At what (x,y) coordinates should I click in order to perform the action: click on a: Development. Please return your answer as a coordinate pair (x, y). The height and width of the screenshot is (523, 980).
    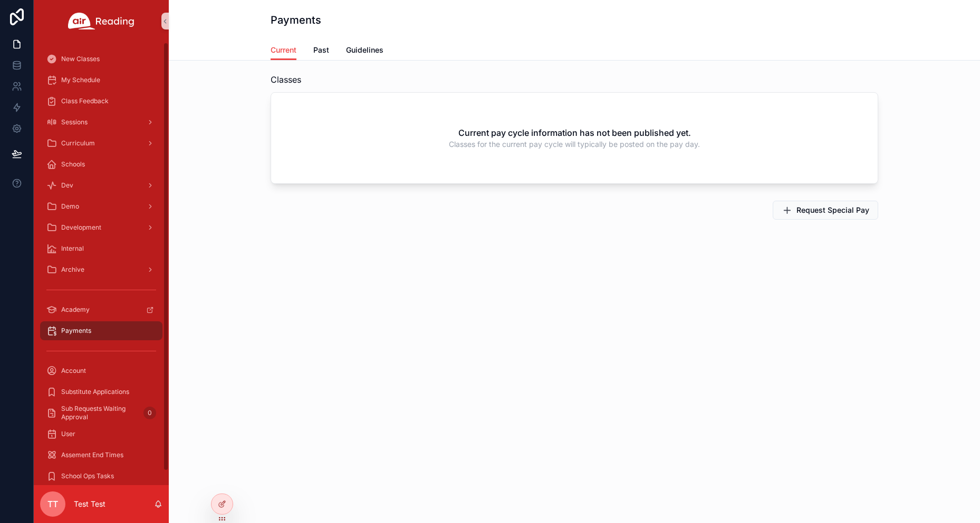
    Looking at the image, I should click on (101, 228).